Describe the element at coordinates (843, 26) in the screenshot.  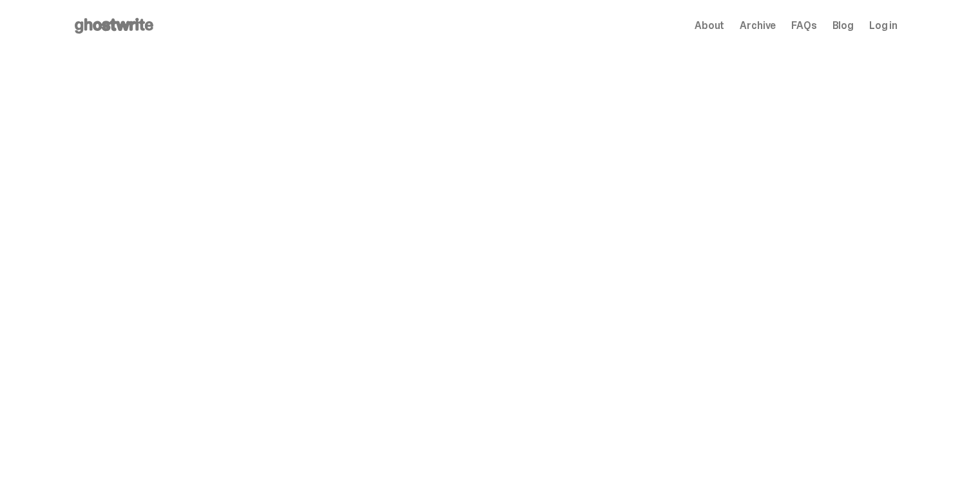
I see `a: Blog` at that location.